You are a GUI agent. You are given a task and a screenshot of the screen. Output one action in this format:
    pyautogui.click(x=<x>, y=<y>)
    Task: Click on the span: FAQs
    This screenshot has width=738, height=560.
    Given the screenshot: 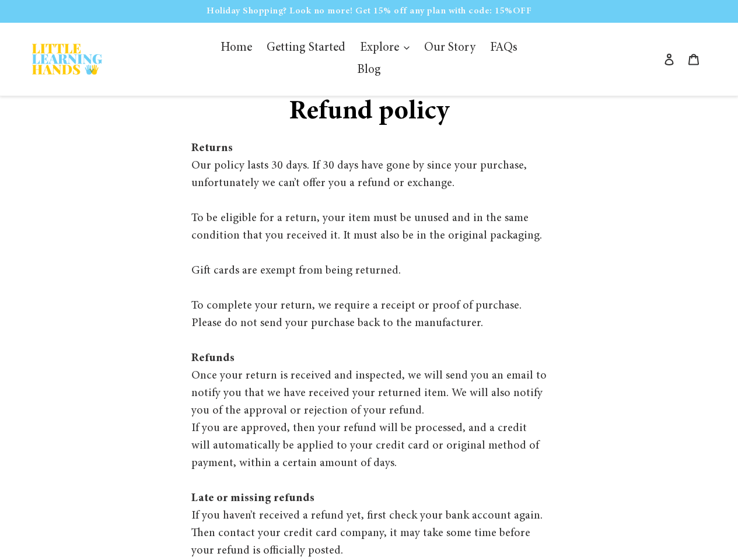 What is the action you would take?
    pyautogui.click(x=504, y=48)
    